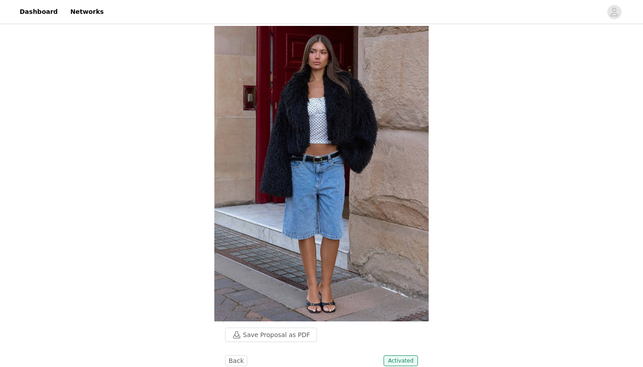 Image resolution: width=643 pixels, height=367 pixels. Describe the element at coordinates (400, 360) in the screenshot. I see `span: Activated` at that location.